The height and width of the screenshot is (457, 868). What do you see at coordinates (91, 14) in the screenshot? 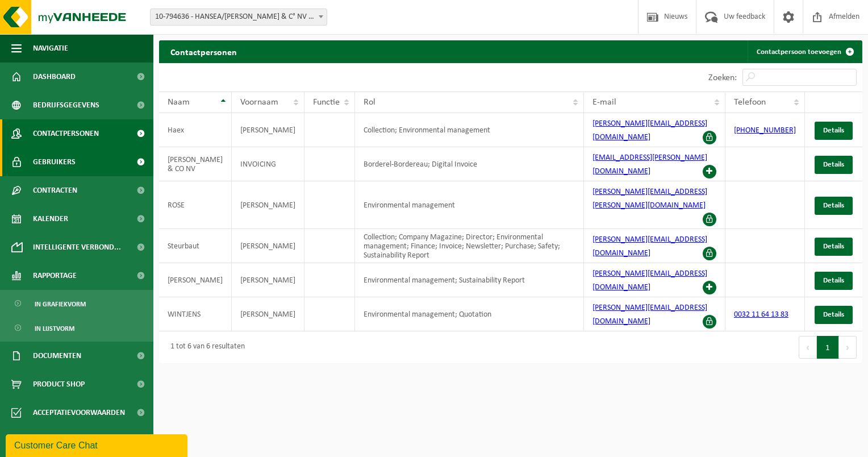
I see `div: Customer Care Chat` at bounding box center [91, 14].